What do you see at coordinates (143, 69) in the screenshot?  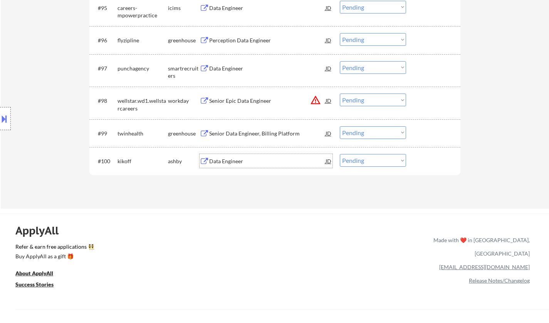 I see `div: punchagency` at bounding box center [143, 69].